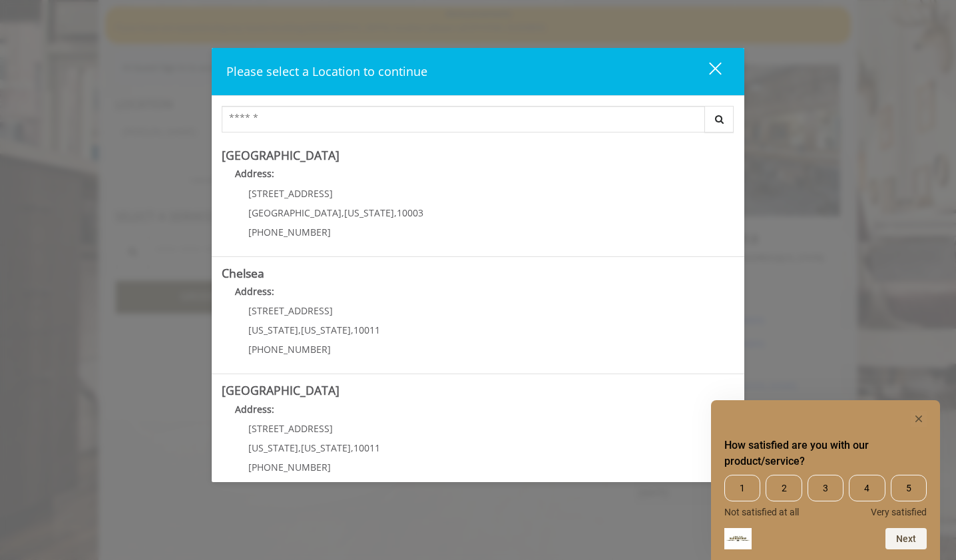 The image size is (956, 560). Describe the element at coordinates (478, 122) in the screenshot. I see `div: Center Select` at that location.